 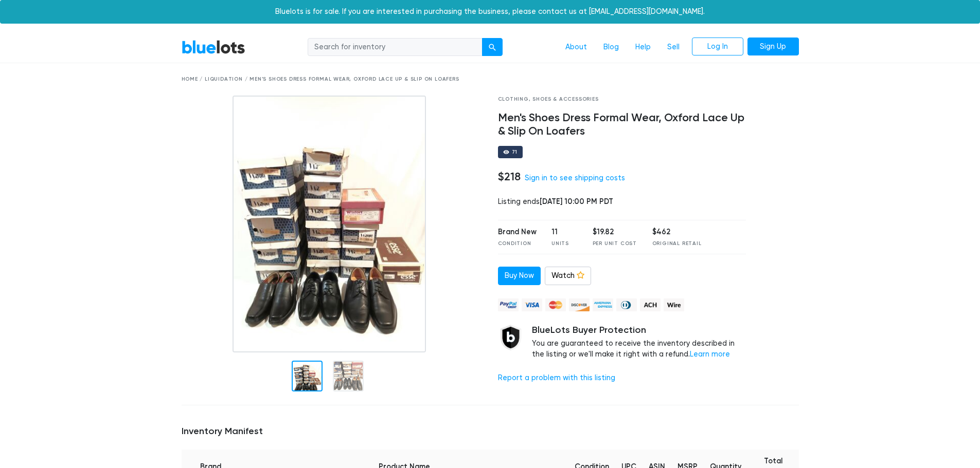 I want to click on div: Condition, so click(x=517, y=244).